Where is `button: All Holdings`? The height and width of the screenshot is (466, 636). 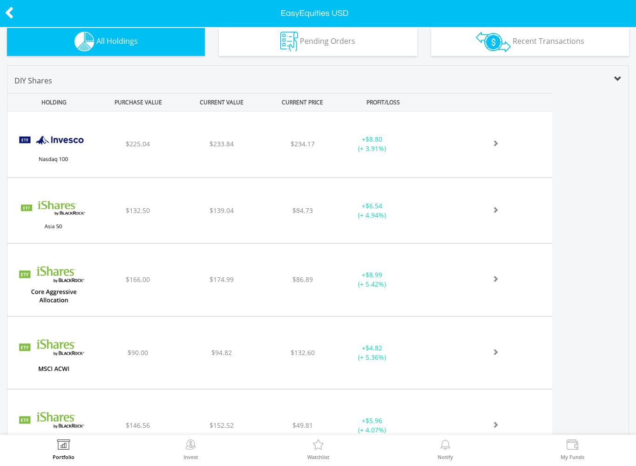
button: All Holdings is located at coordinates (106, 42).